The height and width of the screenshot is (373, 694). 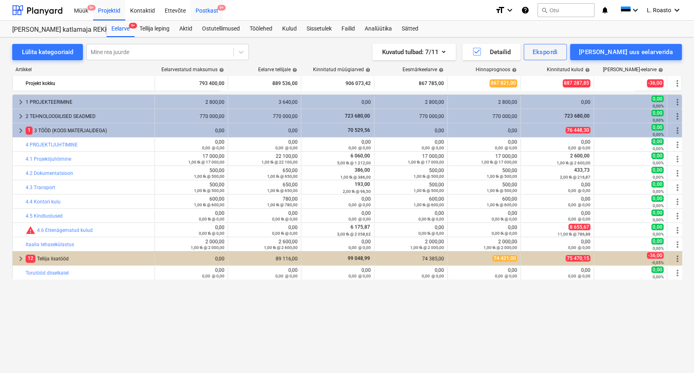 What do you see at coordinates (491, 52) in the screenshot?
I see `button: Detailid` at bounding box center [491, 52].